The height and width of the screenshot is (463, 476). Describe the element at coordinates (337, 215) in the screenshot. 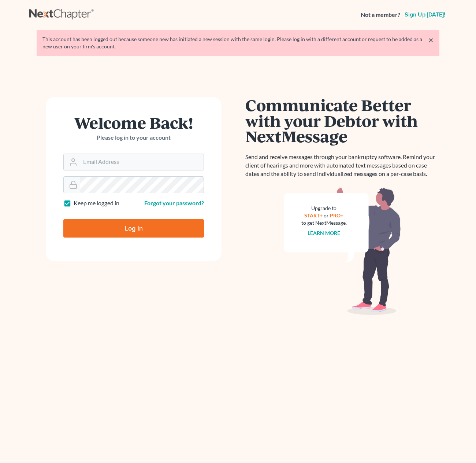

I see `a: PRO+` at that location.